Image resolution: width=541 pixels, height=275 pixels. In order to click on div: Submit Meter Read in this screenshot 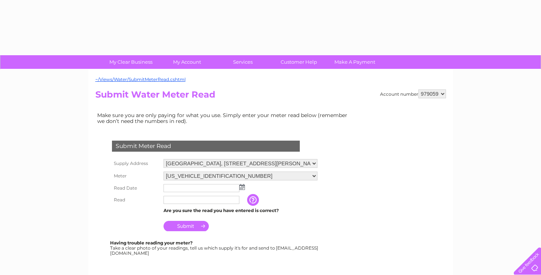, I will do `click(206, 146)`.